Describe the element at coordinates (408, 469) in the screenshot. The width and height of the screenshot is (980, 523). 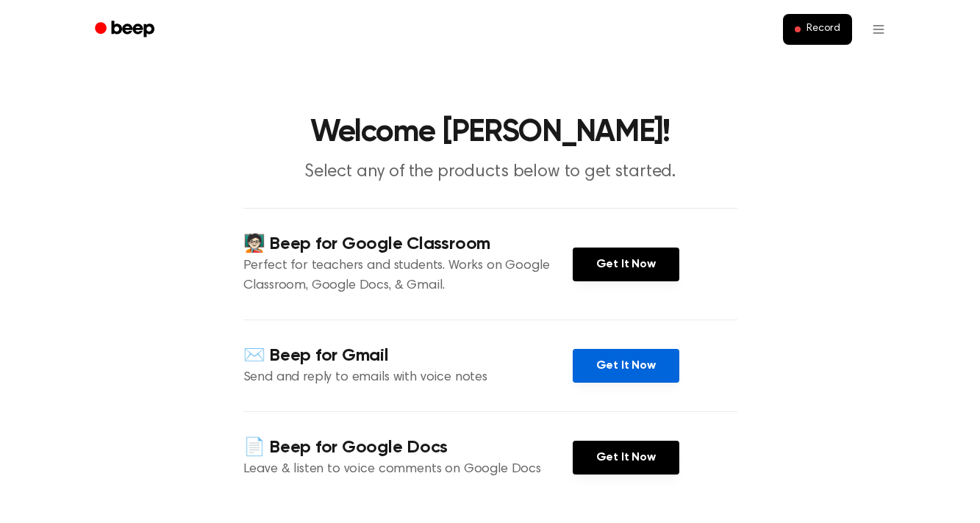
I see `p: Leave & listen to voice comments on Google Docs` at that location.